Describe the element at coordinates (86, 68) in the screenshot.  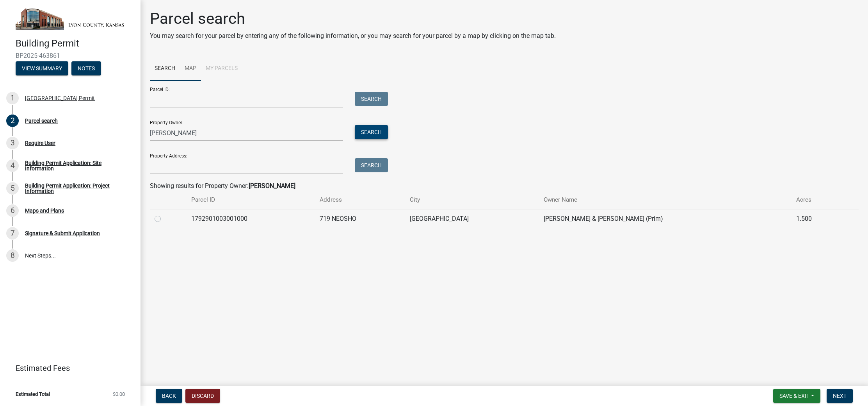
I see `button: Notes` at that location.